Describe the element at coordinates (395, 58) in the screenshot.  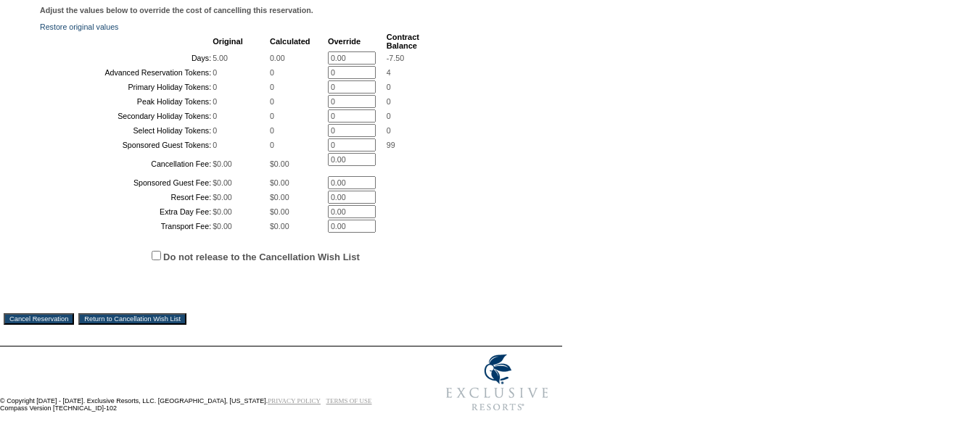
I see `span: -7.50` at that location.